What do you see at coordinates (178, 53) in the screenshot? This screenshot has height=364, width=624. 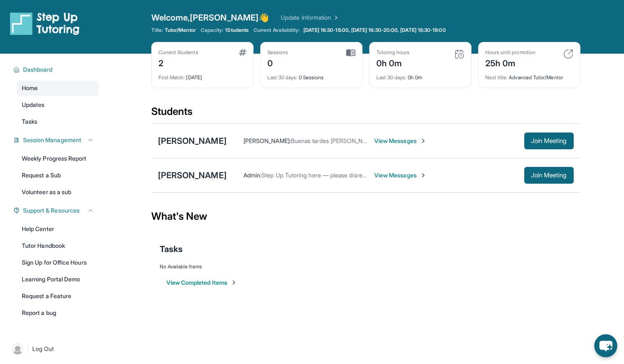 I see `div: Current Students` at bounding box center [178, 53].